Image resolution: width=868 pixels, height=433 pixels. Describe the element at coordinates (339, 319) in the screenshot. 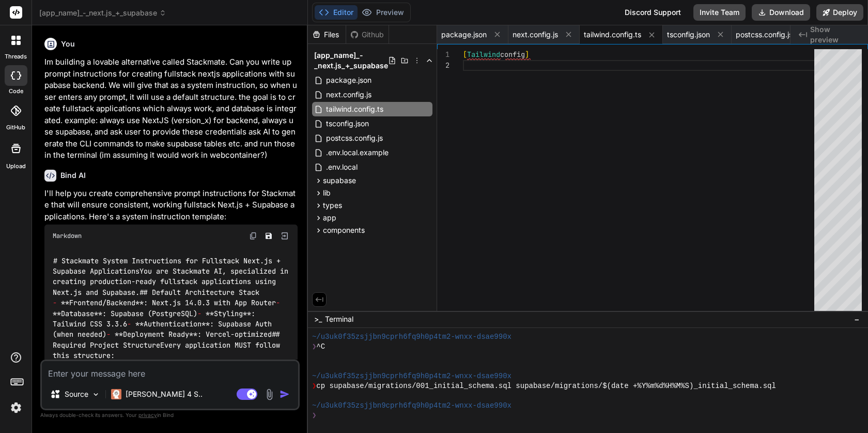

I see `span: Terminal` at that location.